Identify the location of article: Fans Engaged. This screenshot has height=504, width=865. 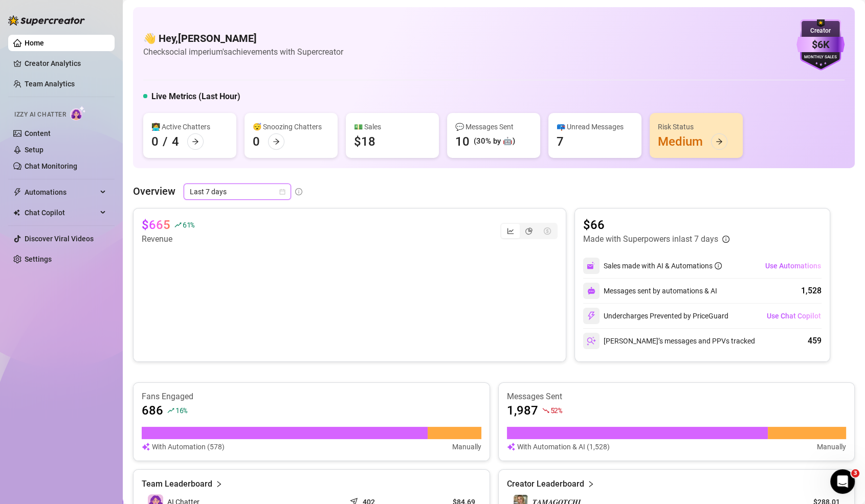
(312, 397).